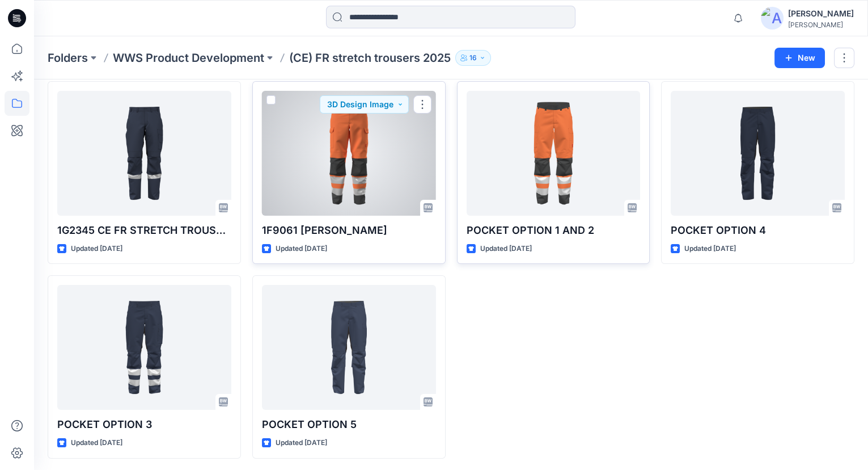 The image size is (868, 470). I want to click on a: POCKET OPTION 3, so click(144, 348).